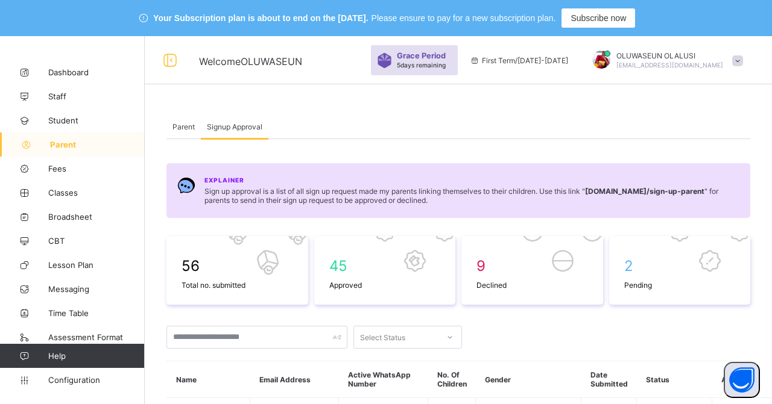 The height and width of the screenshot is (404, 772). I want to click on div: Select Status, so click(382, 338).